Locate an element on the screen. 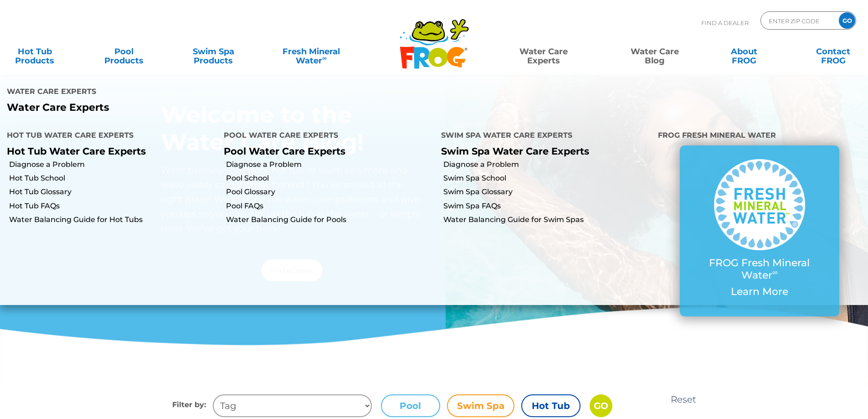 The width and height of the screenshot is (868, 419). label: Pool is located at coordinates (411, 406).